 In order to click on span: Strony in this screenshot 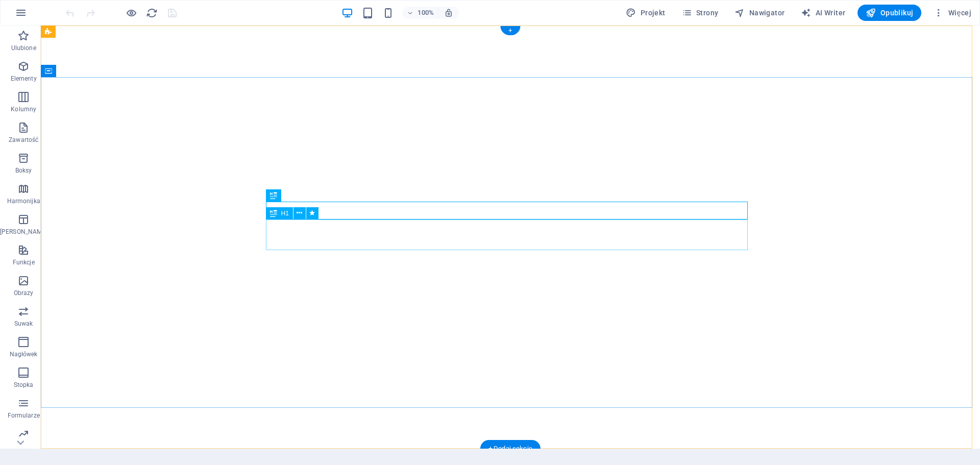, I will do `click(700, 13)`.